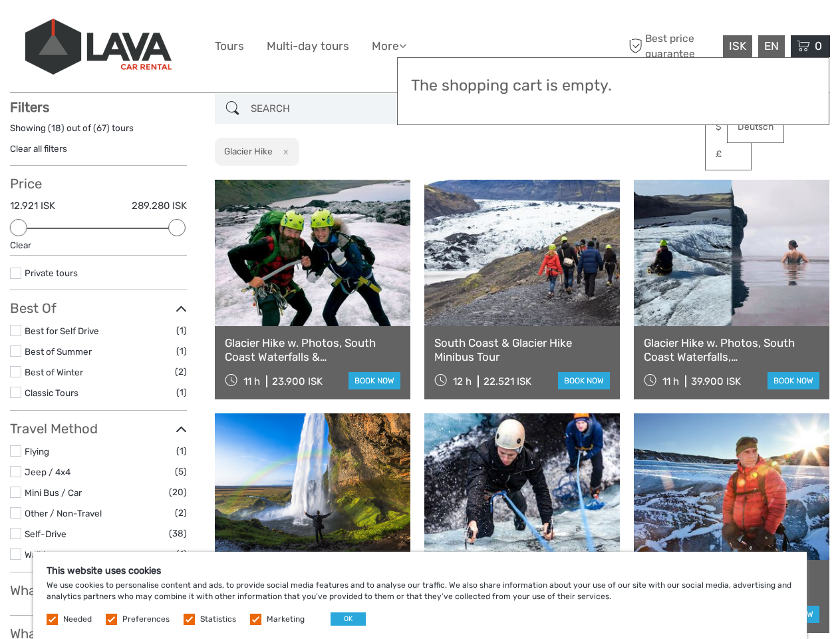 The height and width of the screenshot is (639, 840). Describe the element at coordinates (77, 619) in the screenshot. I see `label: Needed` at that location.